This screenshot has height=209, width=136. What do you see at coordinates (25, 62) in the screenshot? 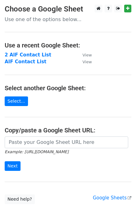
I see `strong: AIF Contact List` at bounding box center [25, 62].